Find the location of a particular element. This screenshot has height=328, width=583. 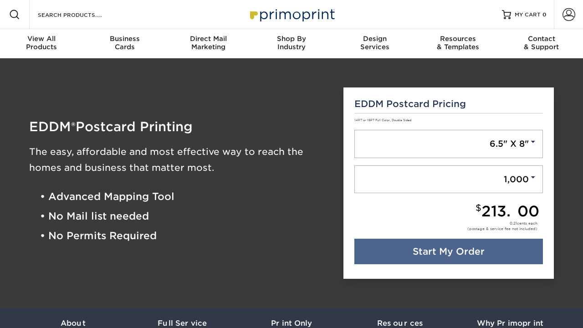

div: cents each (postage & service fee not included) is located at coordinates (503, 226).